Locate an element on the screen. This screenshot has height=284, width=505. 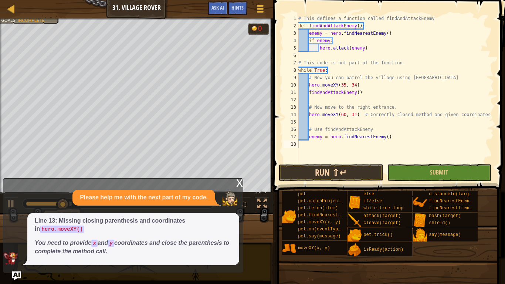
span: say(message) is located at coordinates (445, 235).